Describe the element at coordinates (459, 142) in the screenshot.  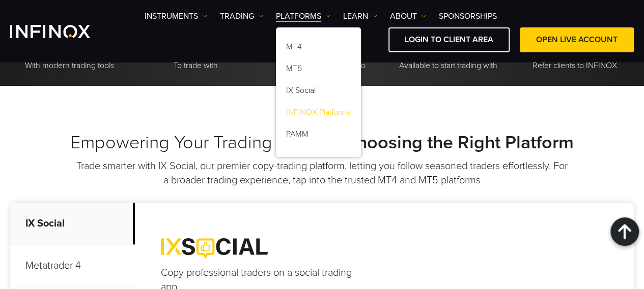
I see `strong: Choosing the Right Platform` at that location.